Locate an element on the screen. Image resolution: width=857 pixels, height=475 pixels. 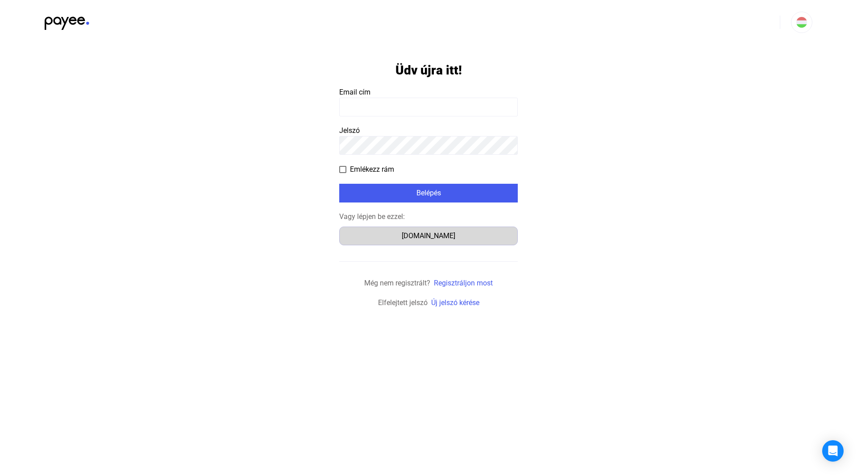
span: Még nem regisztrált? is located at coordinates (397, 283).